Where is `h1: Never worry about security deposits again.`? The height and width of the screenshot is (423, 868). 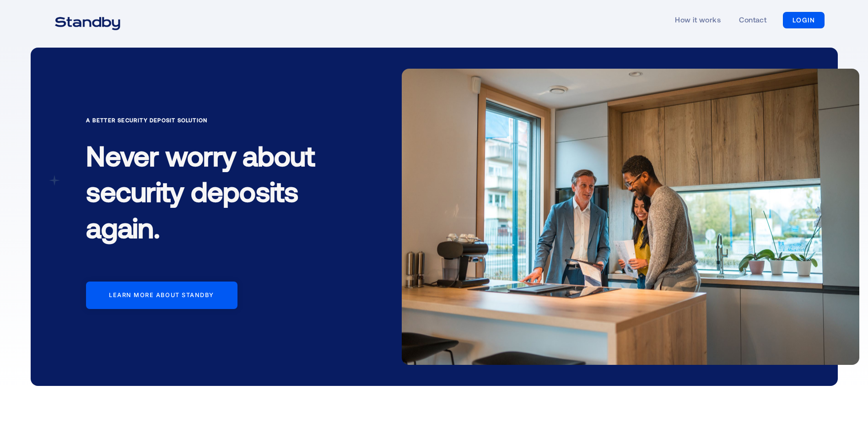 h1: Never worry about security deposits again. is located at coordinates (214, 194).